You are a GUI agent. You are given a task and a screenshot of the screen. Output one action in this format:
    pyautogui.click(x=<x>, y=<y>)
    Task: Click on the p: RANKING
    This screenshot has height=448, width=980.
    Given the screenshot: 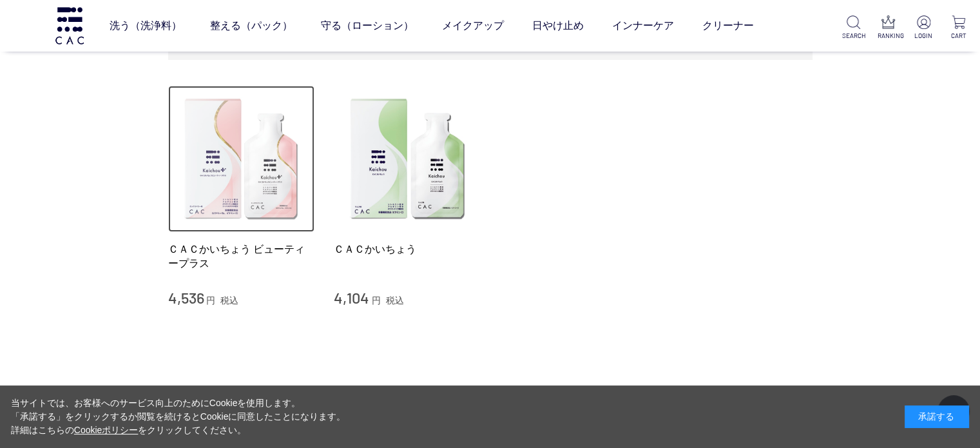 What is the action you would take?
    pyautogui.click(x=889, y=35)
    